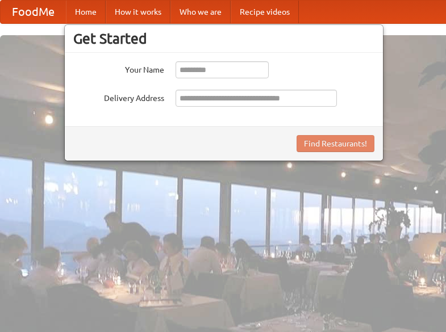 The image size is (446, 332). I want to click on button: Find Restaurants!, so click(335, 144).